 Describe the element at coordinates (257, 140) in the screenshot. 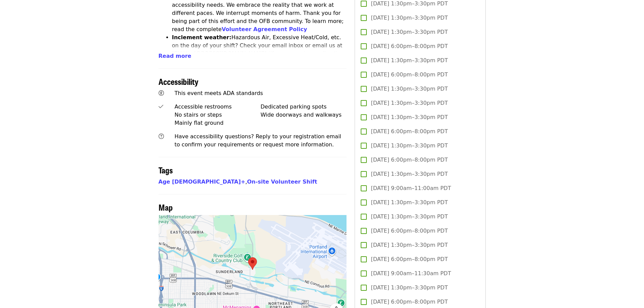

I see `span: Have accessibility questions? Reply to your registration email to confirm your requirements or re...` at that location.